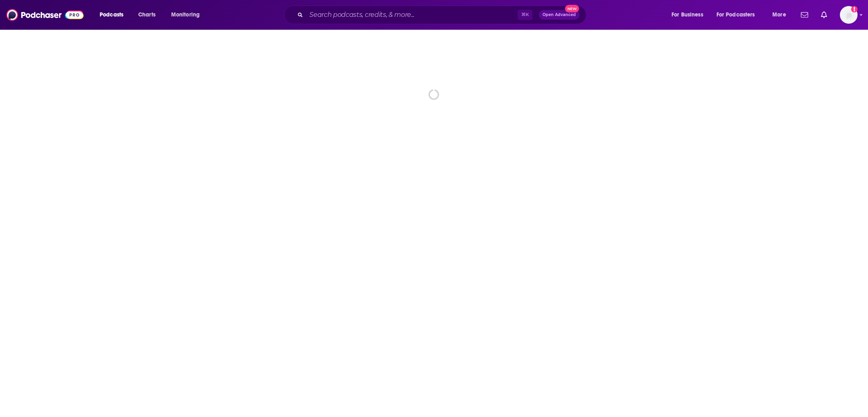  I want to click on span: New, so click(572, 8).